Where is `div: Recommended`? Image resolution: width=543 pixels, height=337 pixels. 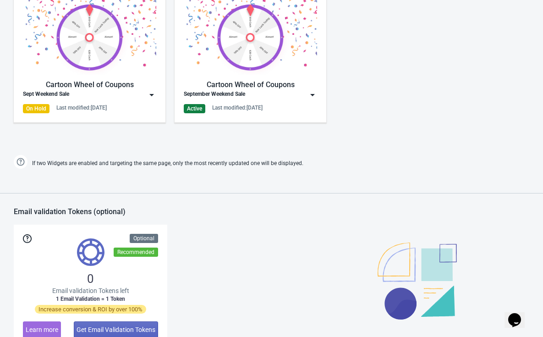 div: Recommended is located at coordinates (136, 252).